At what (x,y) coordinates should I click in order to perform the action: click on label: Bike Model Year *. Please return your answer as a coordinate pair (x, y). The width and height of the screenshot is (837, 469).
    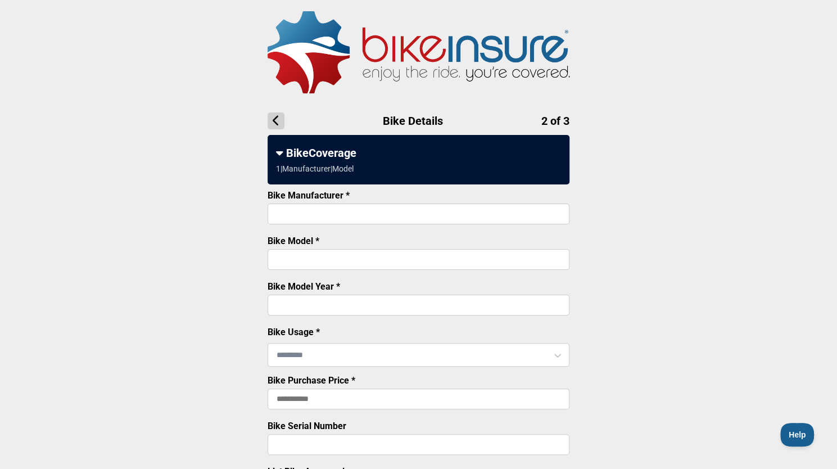
    Looking at the image, I should click on (303, 286).